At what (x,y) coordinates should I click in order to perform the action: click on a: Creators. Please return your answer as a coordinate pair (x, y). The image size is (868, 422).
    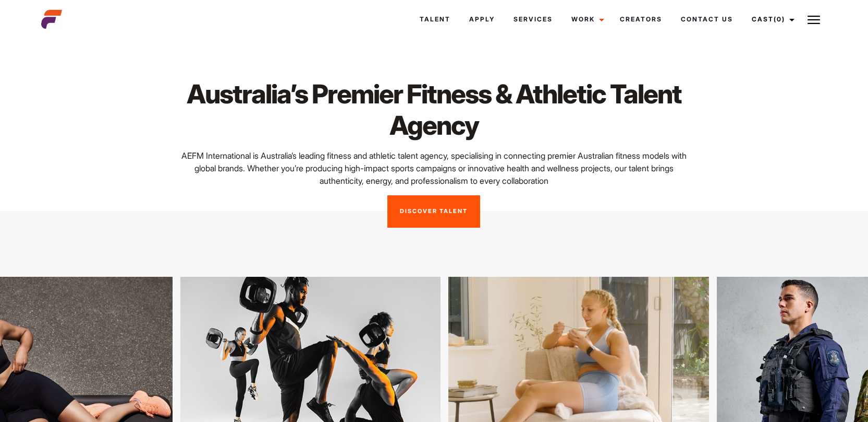
    Looking at the image, I should click on (641, 19).